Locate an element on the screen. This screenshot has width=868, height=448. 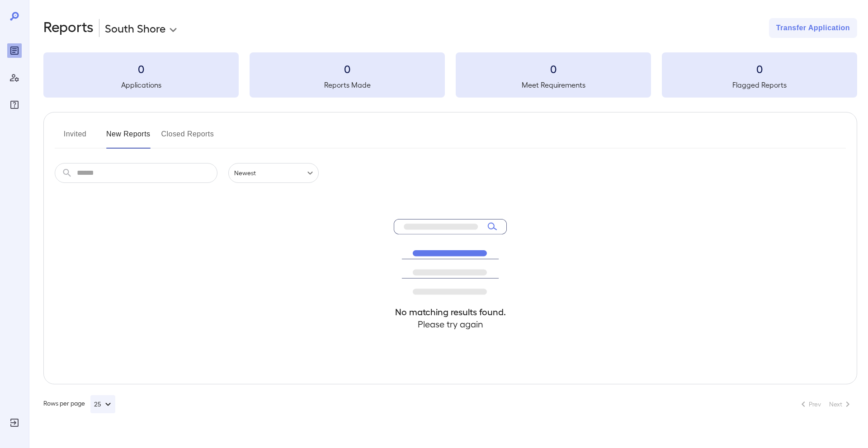
div: Log Out is located at coordinates (14, 423).